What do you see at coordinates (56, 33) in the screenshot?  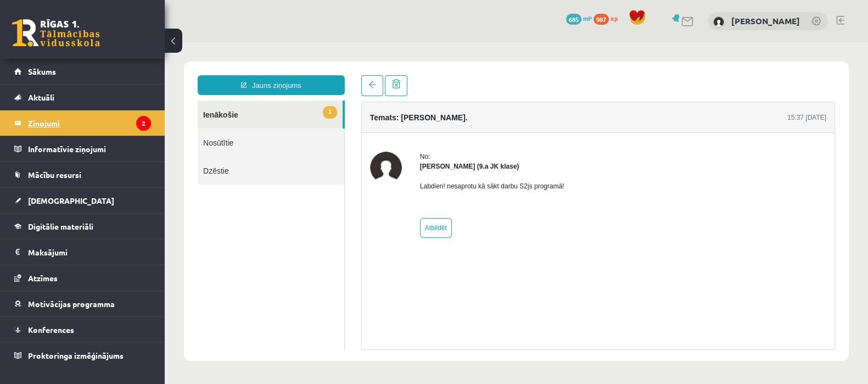 I see `a: Rīgas 1. Tālmācības vidusskola` at bounding box center [56, 33].